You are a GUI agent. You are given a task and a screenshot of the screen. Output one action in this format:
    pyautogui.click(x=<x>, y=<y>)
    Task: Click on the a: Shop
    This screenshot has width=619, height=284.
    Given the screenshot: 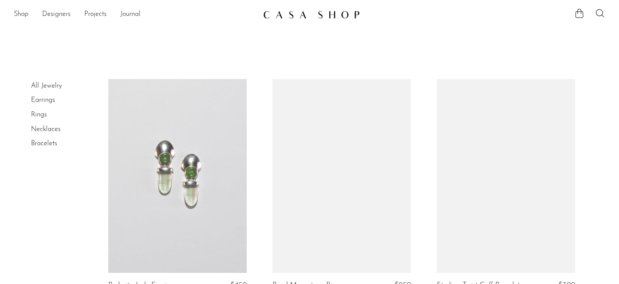 What is the action you would take?
    pyautogui.click(x=21, y=15)
    